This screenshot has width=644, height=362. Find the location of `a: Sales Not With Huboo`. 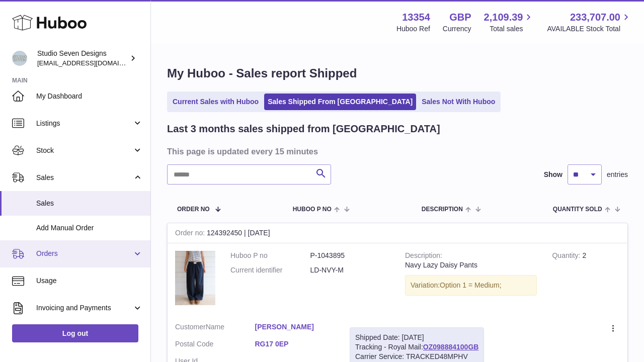

a: Sales Not With Huboo is located at coordinates (459, 101).